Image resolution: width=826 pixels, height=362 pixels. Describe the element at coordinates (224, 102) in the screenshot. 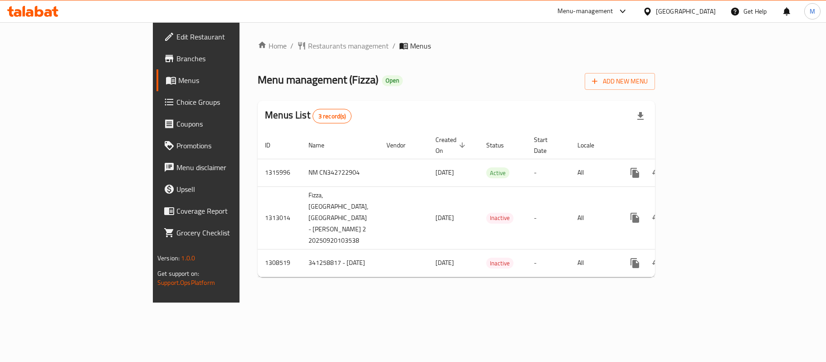

I see `a: Choice Groups` at that location.